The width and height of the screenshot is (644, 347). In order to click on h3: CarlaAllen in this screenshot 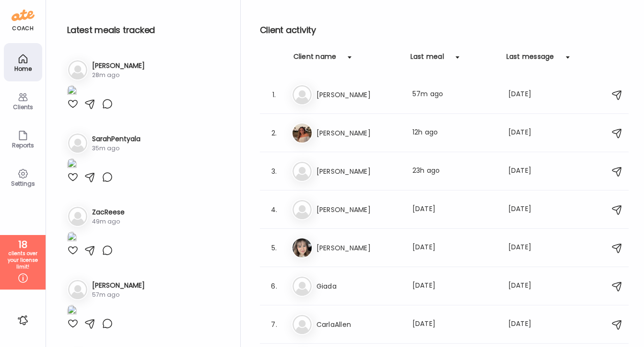, I will do `click(359, 325)`.